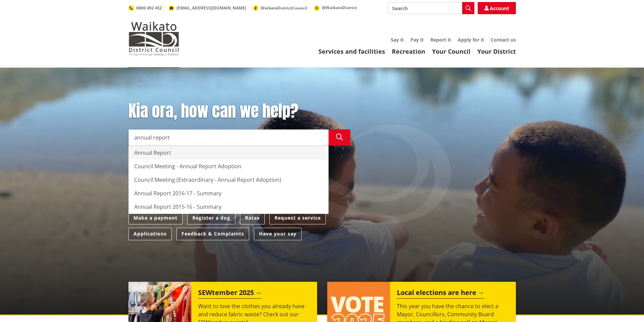 Image resolution: width=644 pixels, height=322 pixels. What do you see at coordinates (229, 166) in the screenshot?
I see `div: Council Meeting - Annual Report Adoption` at bounding box center [229, 166].